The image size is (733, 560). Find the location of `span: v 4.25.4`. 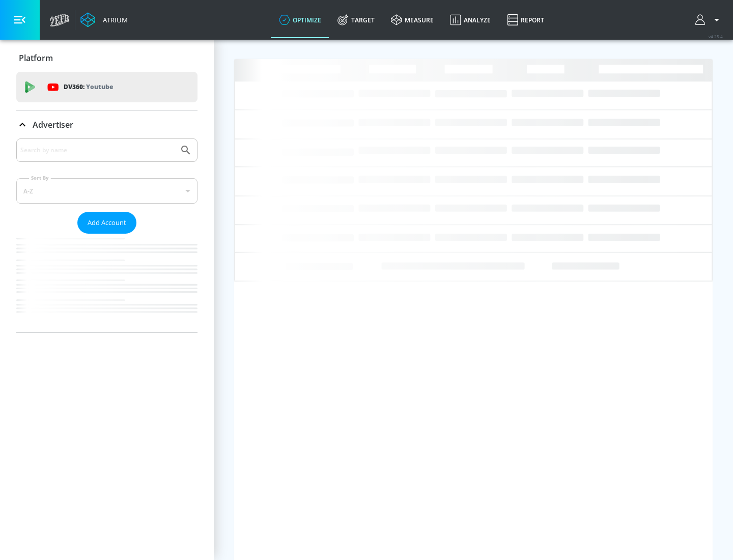

span: v 4.25.4 is located at coordinates (716, 36).